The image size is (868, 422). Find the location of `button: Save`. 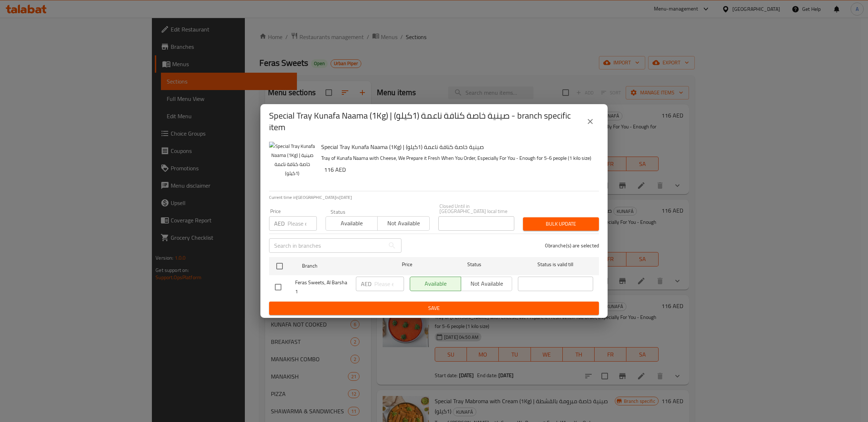

button: Save is located at coordinates (434, 308).